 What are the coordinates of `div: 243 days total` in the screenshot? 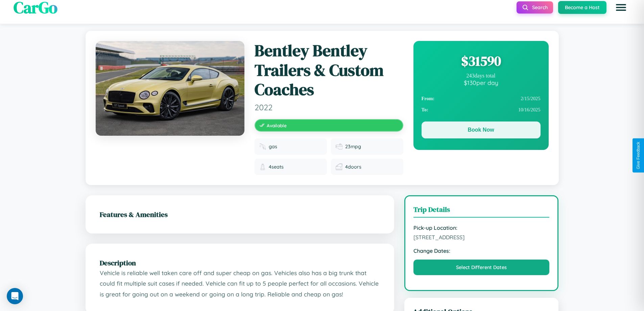 It's located at (481, 76).